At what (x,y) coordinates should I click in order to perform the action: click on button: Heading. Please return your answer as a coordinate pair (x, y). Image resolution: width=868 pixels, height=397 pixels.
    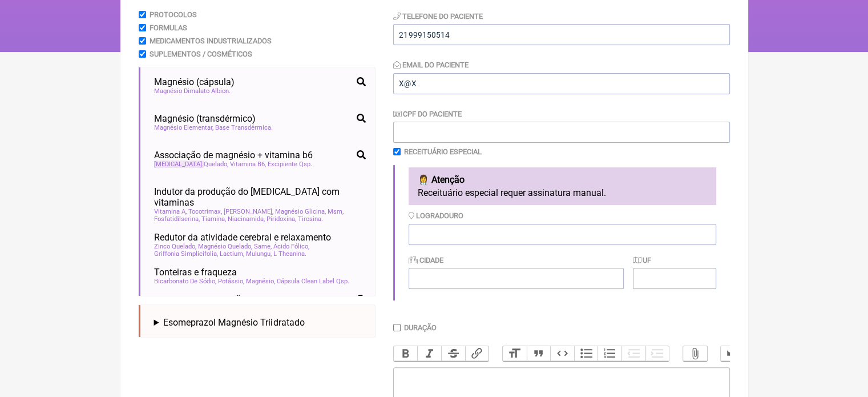
    Looking at the image, I should click on (515, 353).